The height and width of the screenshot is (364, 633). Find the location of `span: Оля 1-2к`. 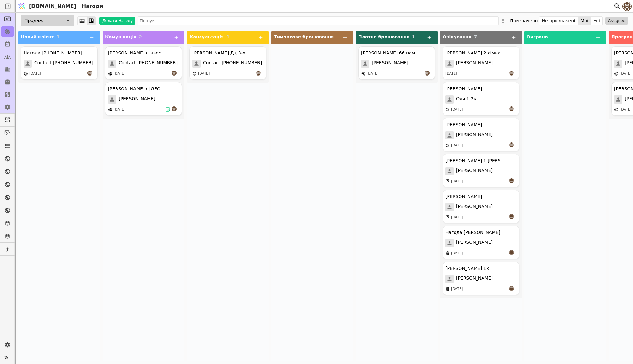

span: Оля 1-2к is located at coordinates (467, 100).